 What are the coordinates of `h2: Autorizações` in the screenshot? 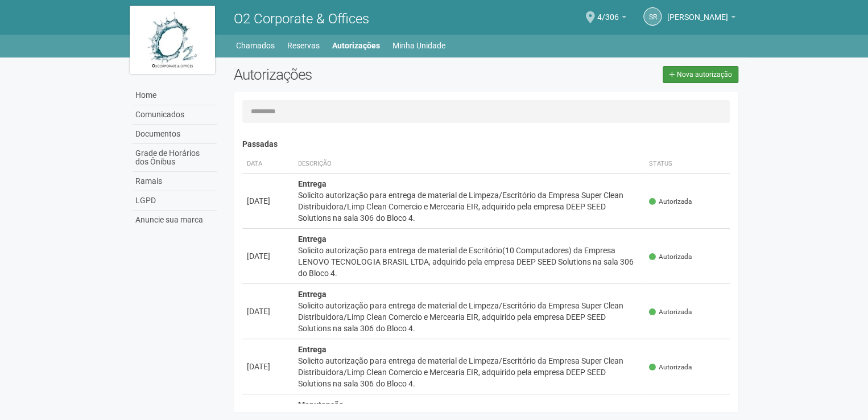 It's located at (356, 74).